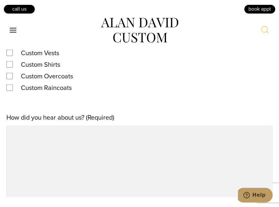 The image size is (279, 207). I want to click on button: Open menu, so click(13, 30).